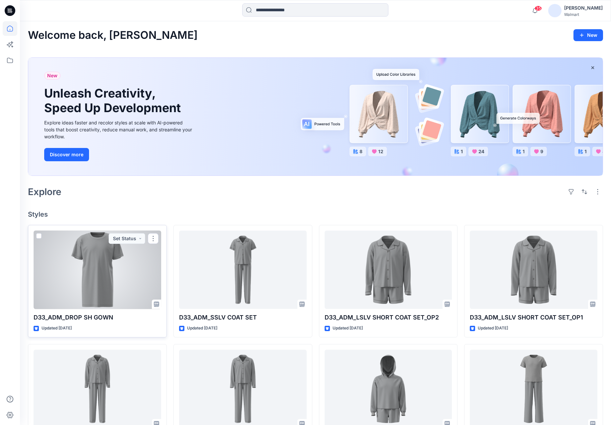 The height and width of the screenshot is (425, 611). I want to click on h1: Unleash Creativity, Speed Up Development, so click(114, 101).